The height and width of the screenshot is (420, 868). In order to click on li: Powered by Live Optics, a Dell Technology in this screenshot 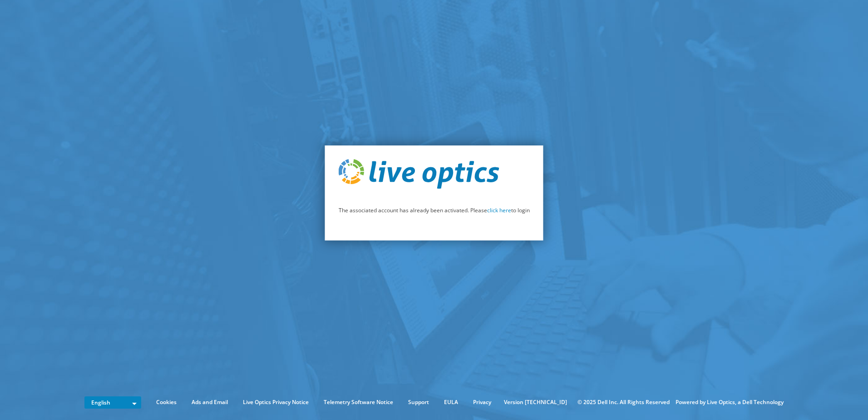, I will do `click(729, 402)`.